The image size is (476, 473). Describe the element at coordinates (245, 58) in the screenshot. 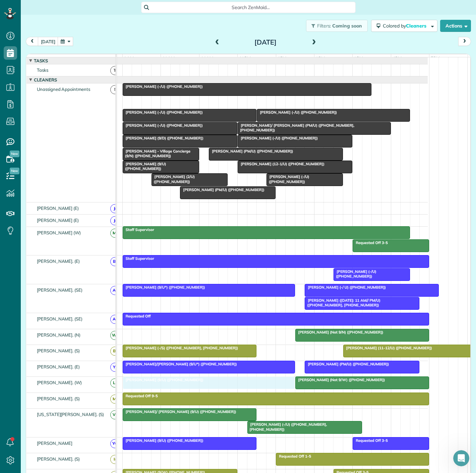

I see `span: 12pm` at that location.